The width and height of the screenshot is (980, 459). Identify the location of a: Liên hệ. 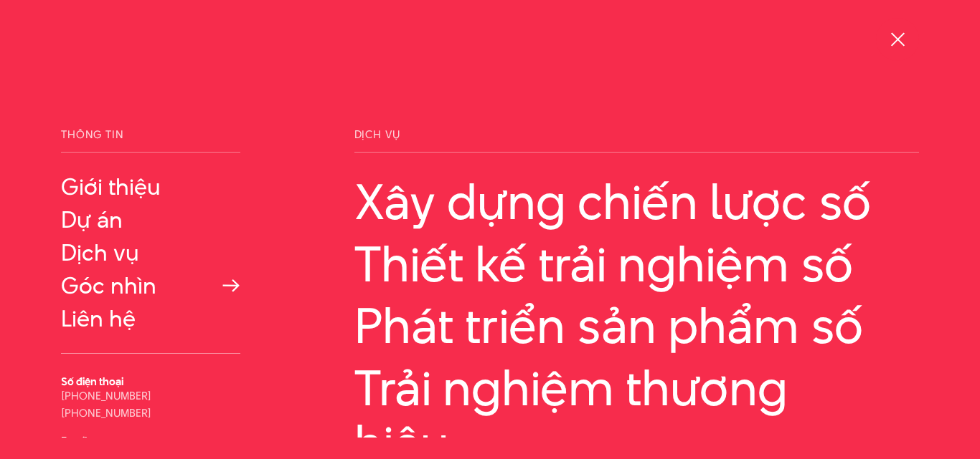
(150, 319).